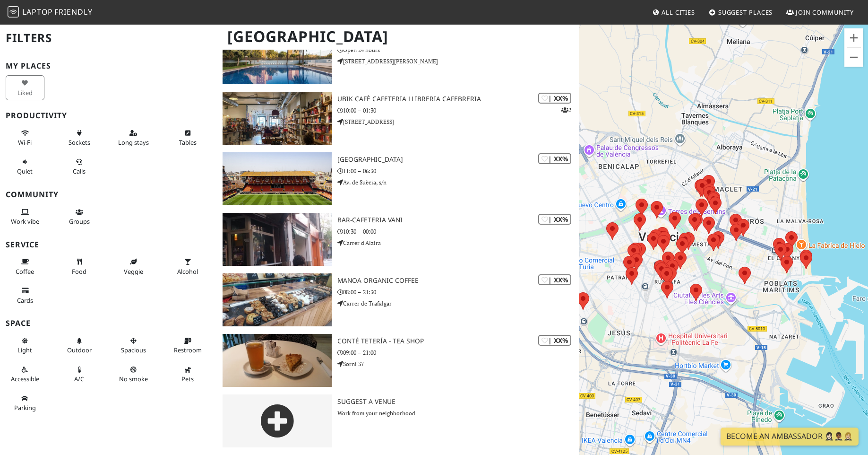 The image size is (868, 455). What do you see at coordinates (458, 292) in the screenshot?
I see `p: 08:00 – 21:30` at bounding box center [458, 292].